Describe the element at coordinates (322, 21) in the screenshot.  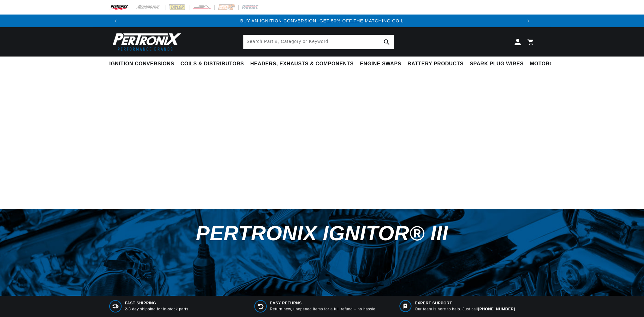
I see `a: BUY AN IGNITION CONVERSION, GET 50% OFF THE MATCHING COIL` at that location.